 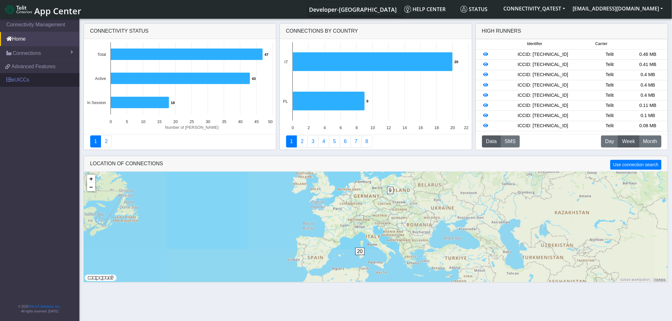 I want to click on text: 4, so click(x=324, y=128).